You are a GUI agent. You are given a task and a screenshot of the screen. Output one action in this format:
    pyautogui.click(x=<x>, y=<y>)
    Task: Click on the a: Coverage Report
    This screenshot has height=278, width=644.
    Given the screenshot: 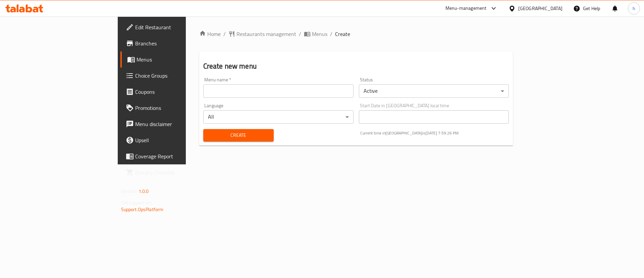 What is the action you would take?
    pyautogui.click(x=173, y=156)
    